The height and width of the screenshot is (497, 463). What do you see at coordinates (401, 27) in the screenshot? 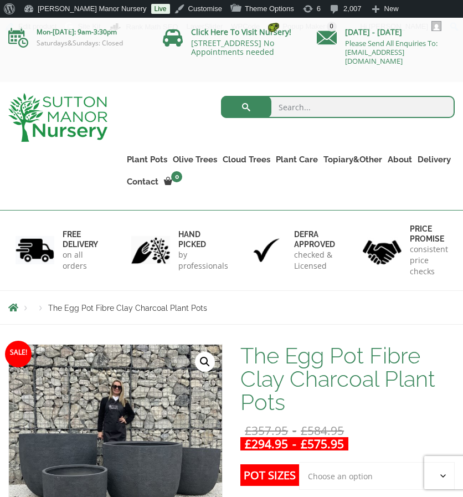
I see `a: Hi,` at bounding box center [401, 27].